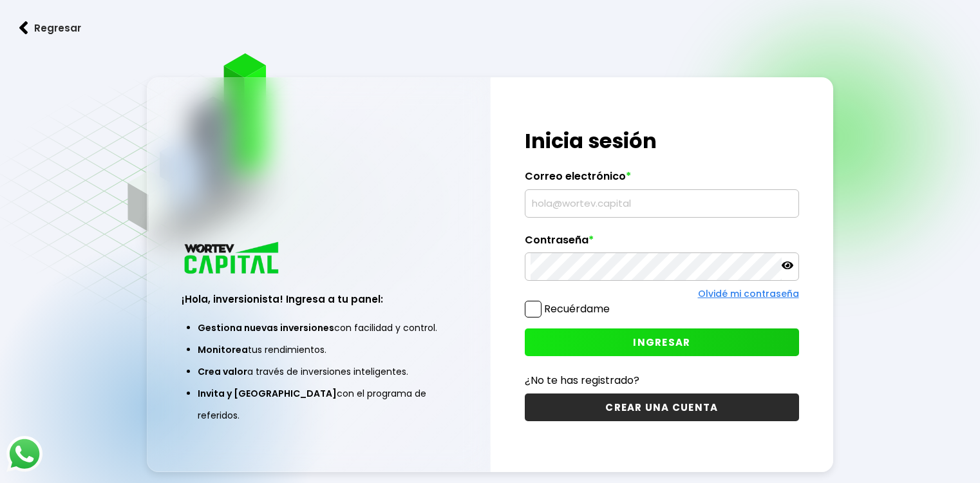 The width and height of the screenshot is (980, 483). I want to click on li: tus rendimientos., so click(318, 349).